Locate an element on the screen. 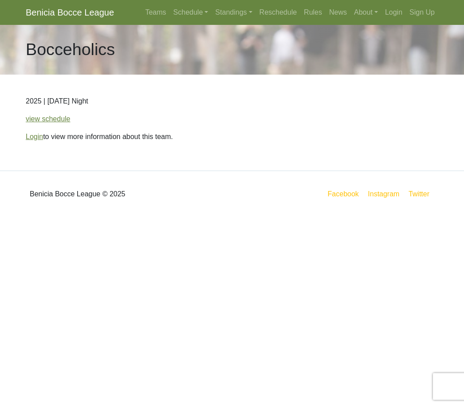 This screenshot has height=406, width=464. a: Teams is located at coordinates (155, 12).